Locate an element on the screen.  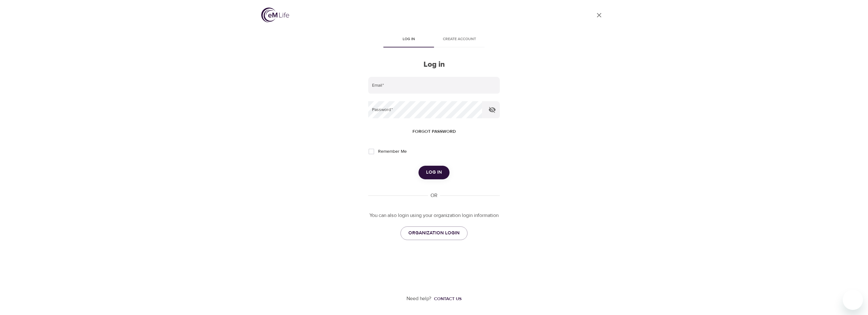
span: Remember Me is located at coordinates (392, 151).